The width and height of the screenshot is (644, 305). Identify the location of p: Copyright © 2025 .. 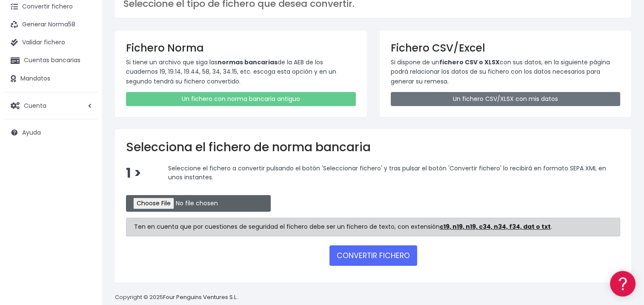
(177, 297).